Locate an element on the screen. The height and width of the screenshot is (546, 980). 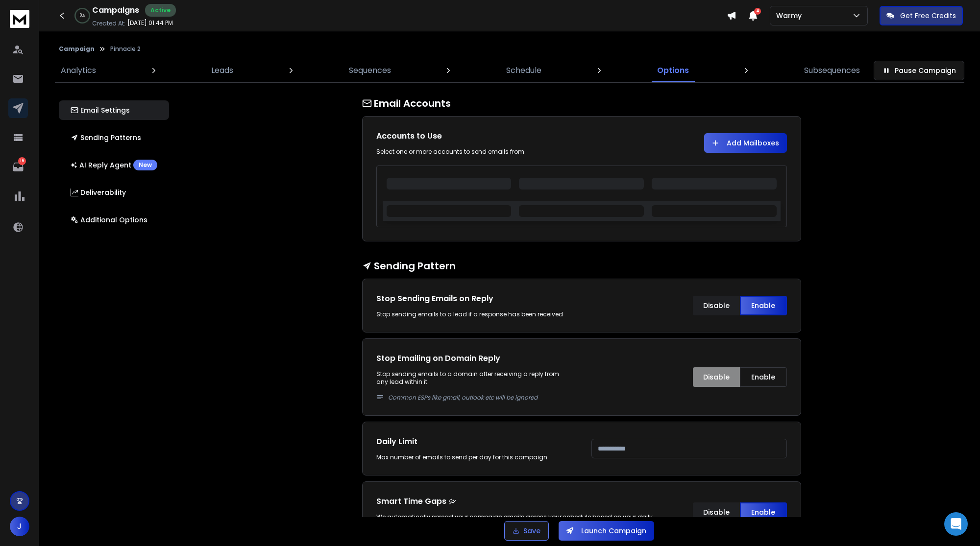
button: Pause Campaign is located at coordinates (919, 71).